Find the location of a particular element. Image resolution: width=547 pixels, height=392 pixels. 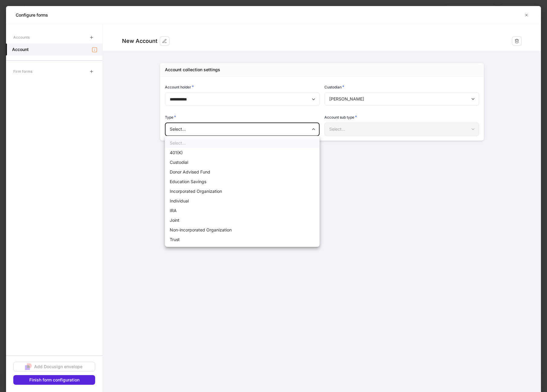

li: Custodial is located at coordinates (242, 162).